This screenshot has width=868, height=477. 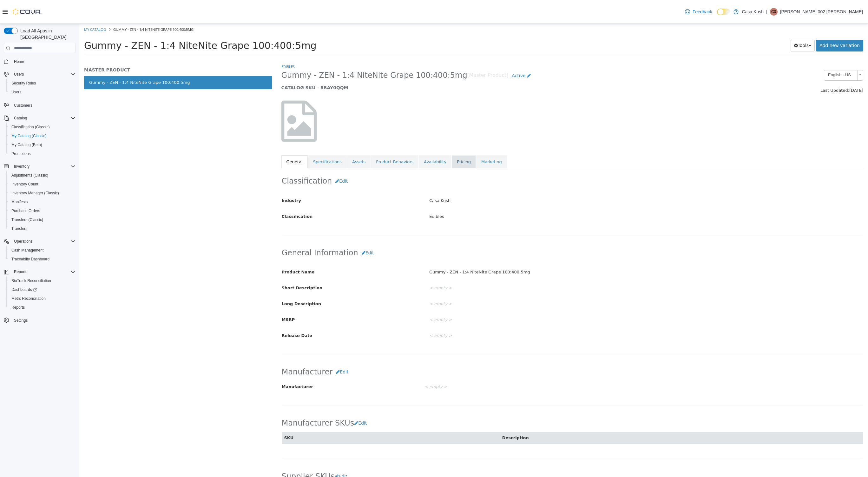 What do you see at coordinates (412, 138) in the screenshot?
I see `a: Marketing` at bounding box center [412, 138].